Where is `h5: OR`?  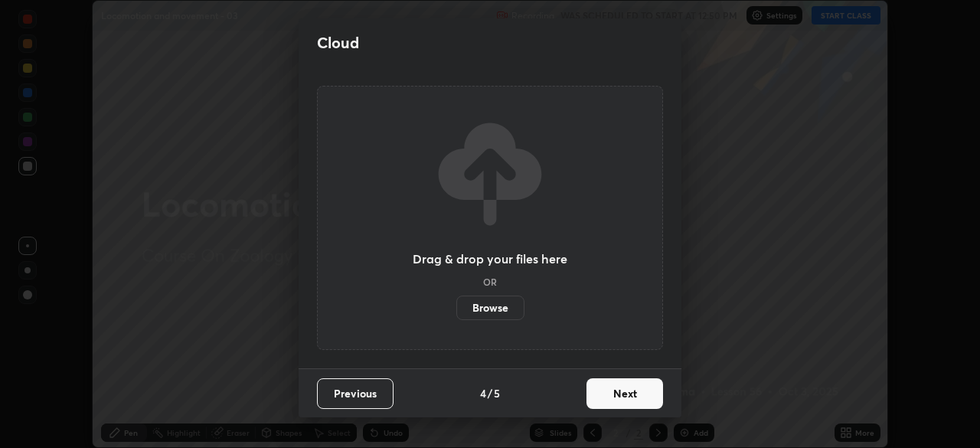 h5: OR is located at coordinates (490, 281).